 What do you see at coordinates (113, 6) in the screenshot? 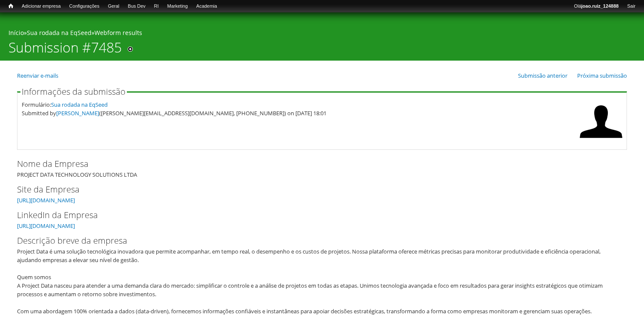
I see `a: Geral` at bounding box center [113, 6].